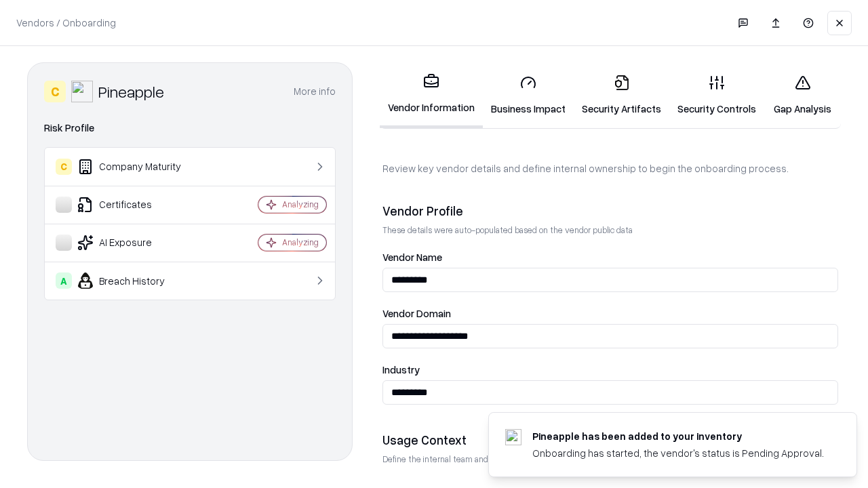  I want to click on p: These details were auto-populated based on the vendor public data, so click(611, 230).